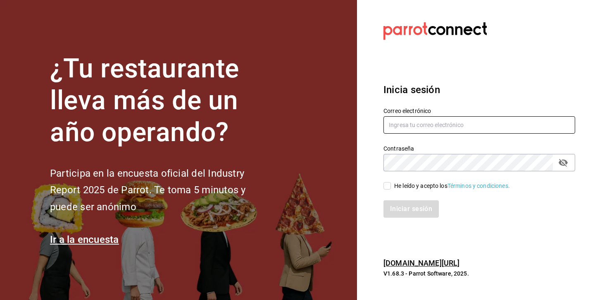  What do you see at coordinates (479, 148) in the screenshot?
I see `label: Contraseña` at bounding box center [479, 148].